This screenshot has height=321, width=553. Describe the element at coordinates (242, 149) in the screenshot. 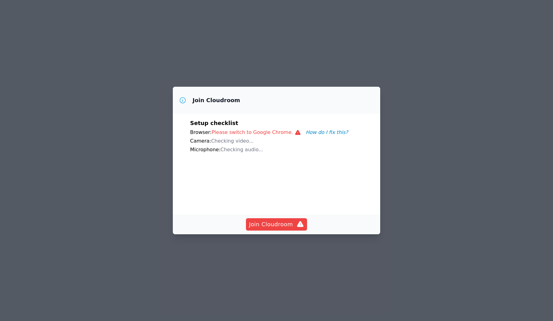

I see `span: Checking audio...` at that location.